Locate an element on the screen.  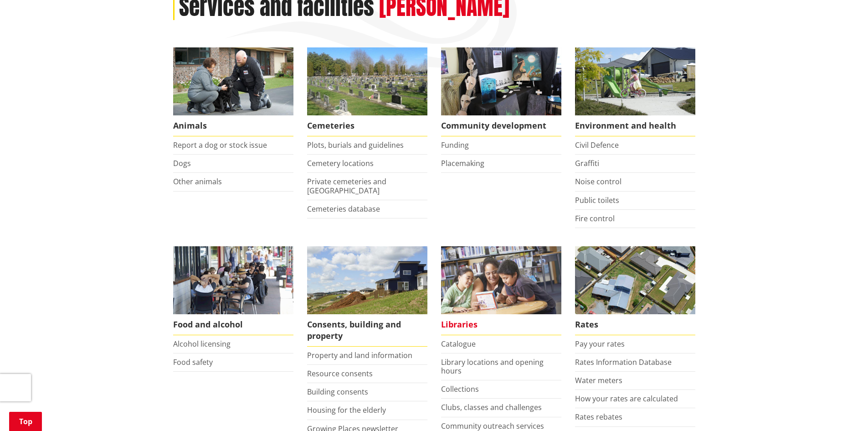
a: Fire control is located at coordinates (595, 218).